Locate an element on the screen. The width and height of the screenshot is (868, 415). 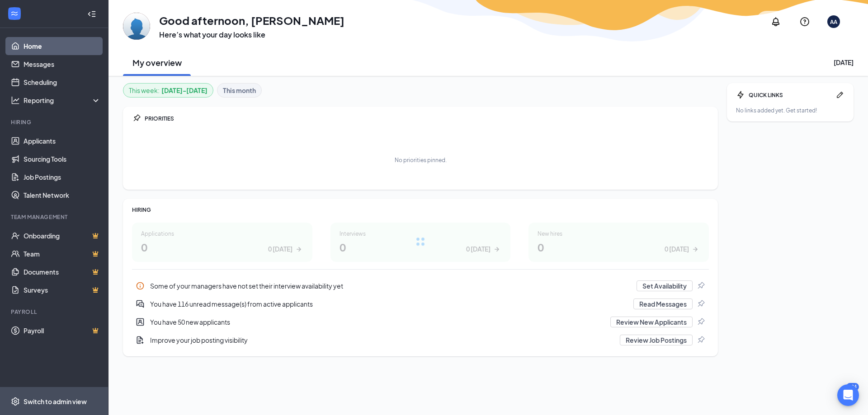
button: Set Availability is located at coordinates (665, 286).